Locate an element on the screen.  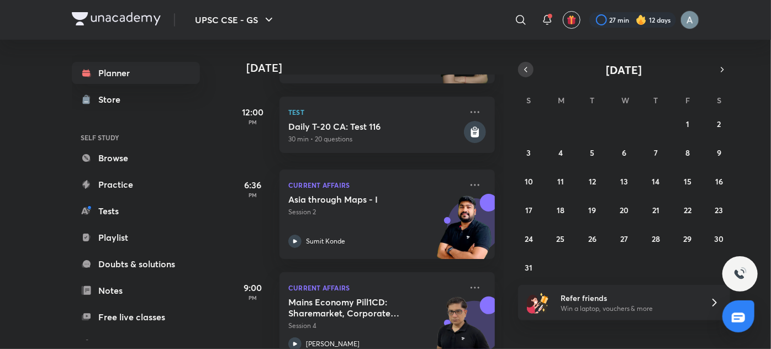
abbr: August 13, 2025 is located at coordinates (624, 181).